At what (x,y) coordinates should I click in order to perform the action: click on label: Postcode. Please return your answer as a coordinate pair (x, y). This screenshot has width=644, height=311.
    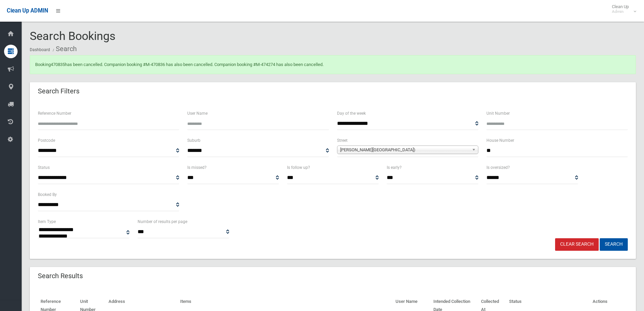
    Looking at the image, I should click on (47, 140).